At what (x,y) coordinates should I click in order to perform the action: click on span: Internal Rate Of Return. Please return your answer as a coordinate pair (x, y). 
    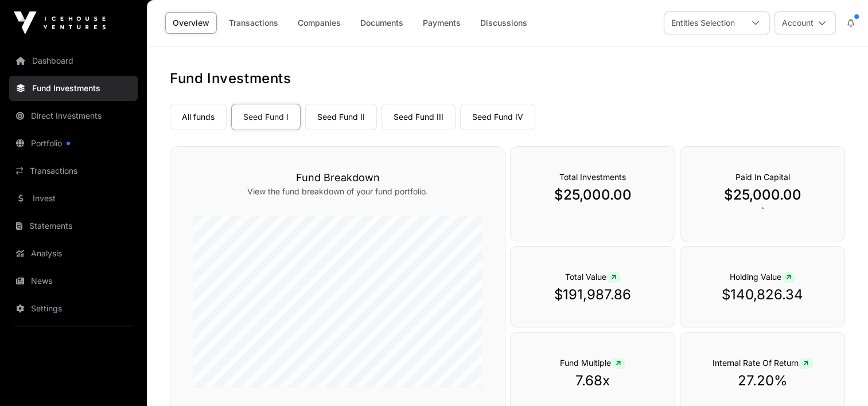
    Looking at the image, I should click on (762, 362).